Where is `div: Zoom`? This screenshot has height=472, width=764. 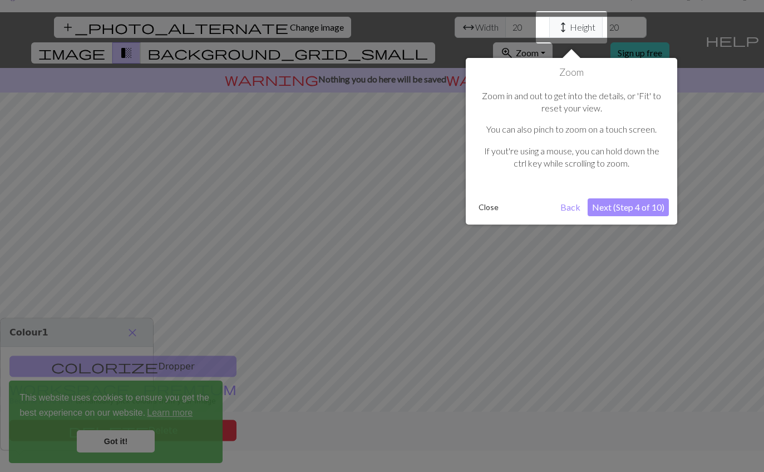
div: Zoom is located at coordinates (572, 141).